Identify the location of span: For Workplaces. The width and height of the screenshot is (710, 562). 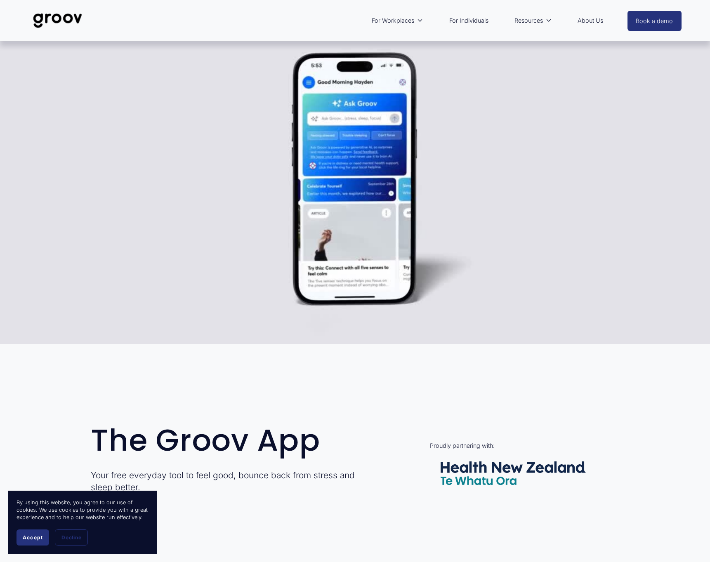
(392, 21).